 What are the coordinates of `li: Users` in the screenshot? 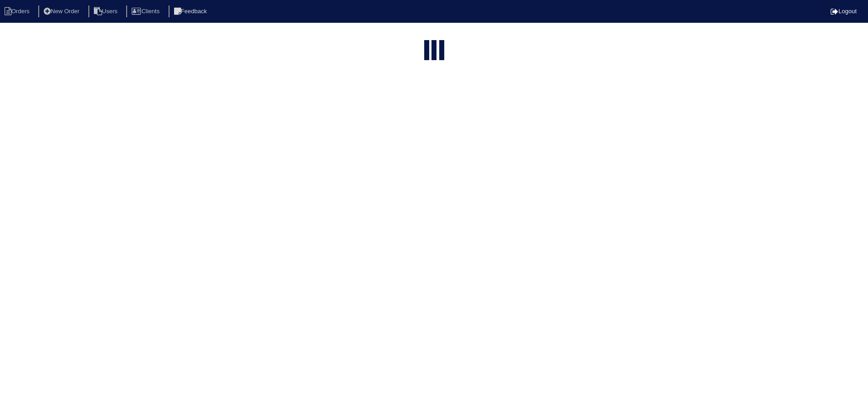 It's located at (106, 12).